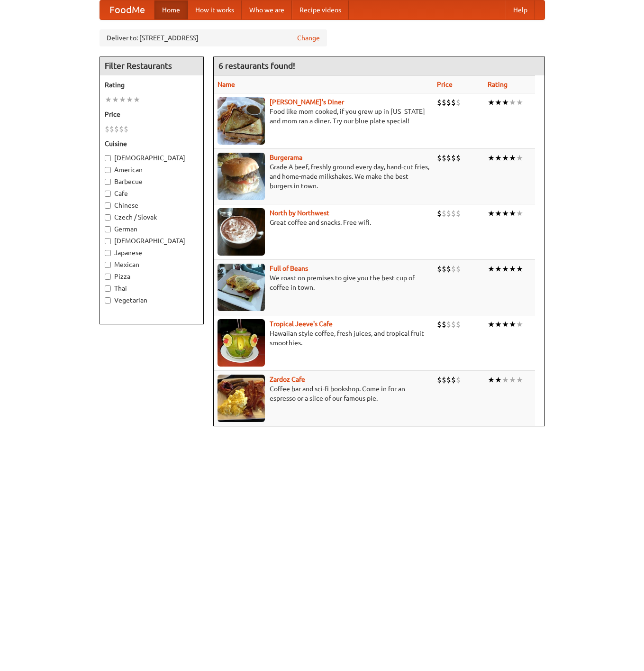 This screenshot has width=644, height=671. Describe the element at coordinates (152, 253) in the screenshot. I see `label: Japanese` at that location.